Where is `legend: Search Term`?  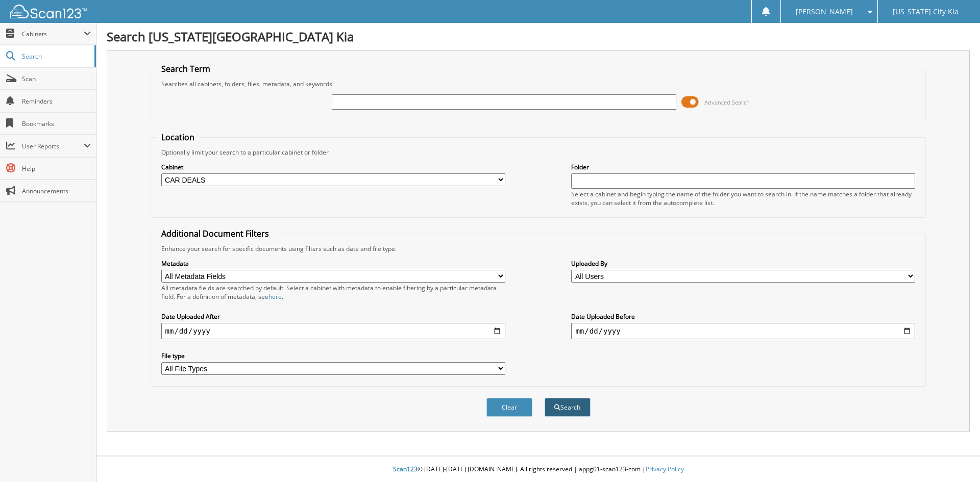 legend: Search Term is located at coordinates (186, 69).